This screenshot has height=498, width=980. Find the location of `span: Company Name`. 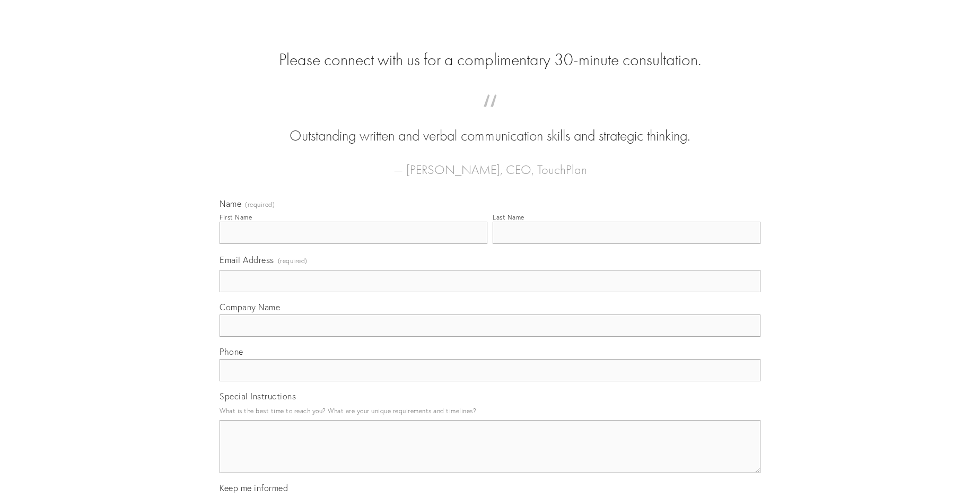

span: Company Name is located at coordinates (250, 307).